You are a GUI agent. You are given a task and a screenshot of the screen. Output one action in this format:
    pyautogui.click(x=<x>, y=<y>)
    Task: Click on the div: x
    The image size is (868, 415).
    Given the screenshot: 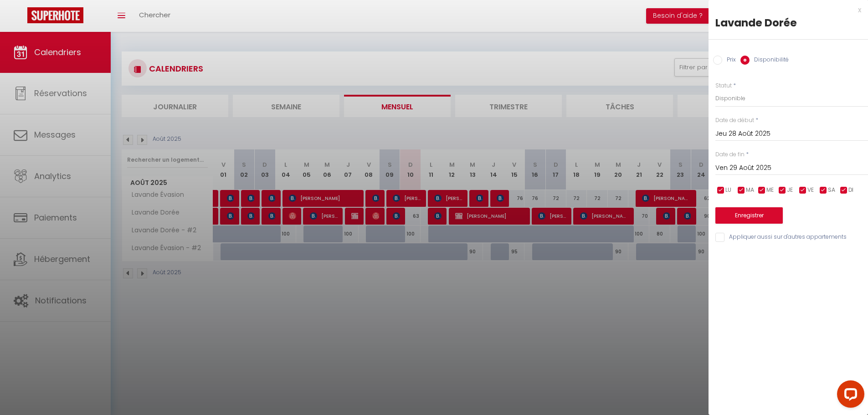 What is the action you would take?
    pyautogui.click(x=785, y=10)
    